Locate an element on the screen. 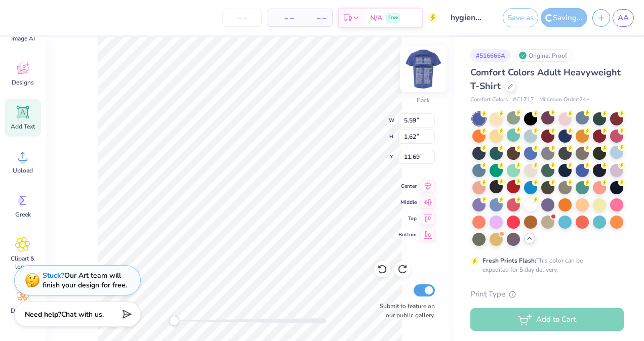 This screenshot has height=341, width=644. strong: Stuck? is located at coordinates (53, 275).